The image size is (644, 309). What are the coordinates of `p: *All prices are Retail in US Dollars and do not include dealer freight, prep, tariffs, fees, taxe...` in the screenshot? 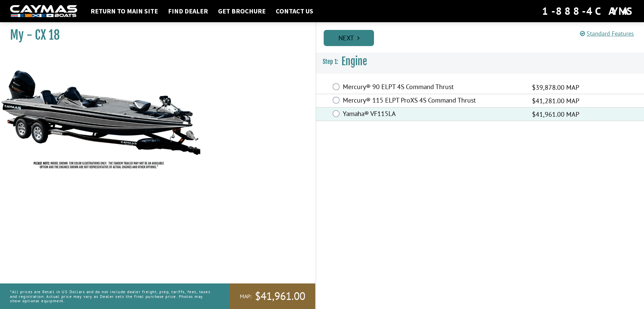 It's located at (112, 296).